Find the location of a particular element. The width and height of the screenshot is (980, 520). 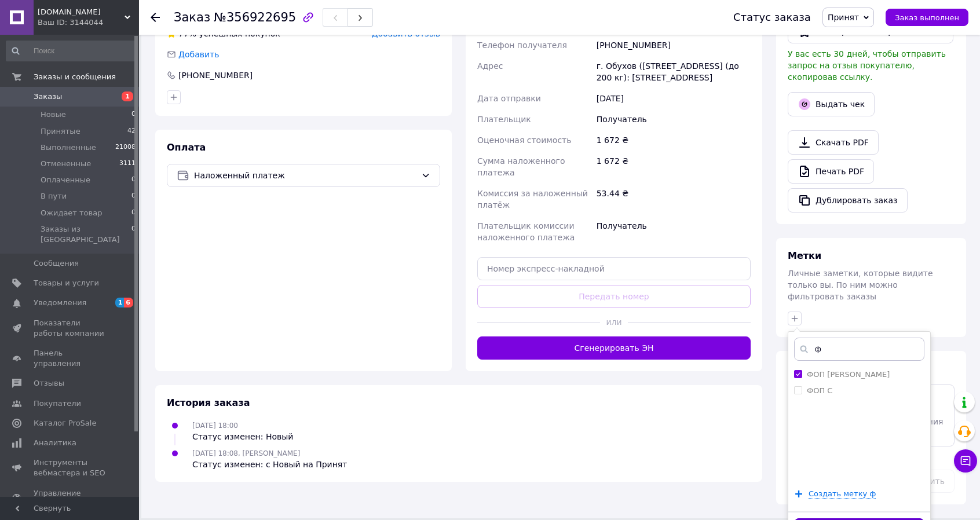

div: Ваш ID: 3144044 is located at coordinates (88, 23).